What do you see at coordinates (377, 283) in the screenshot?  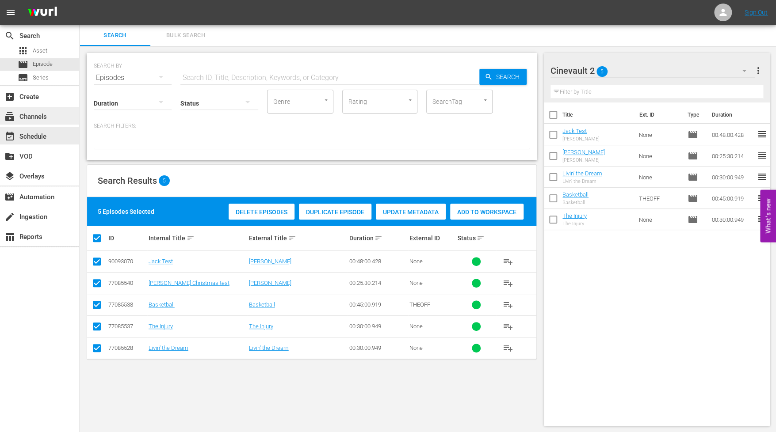 I see `div: 00:25:30.214` at bounding box center [377, 283].